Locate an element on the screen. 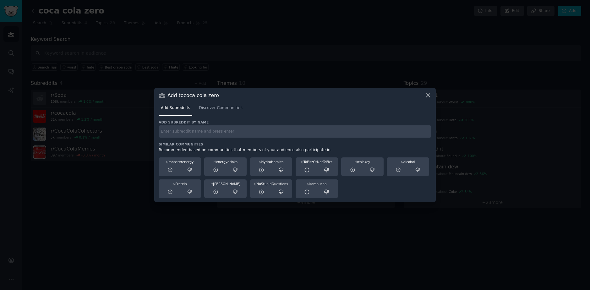 The image size is (590, 290). a: Add Subreddits is located at coordinates (175, 109).